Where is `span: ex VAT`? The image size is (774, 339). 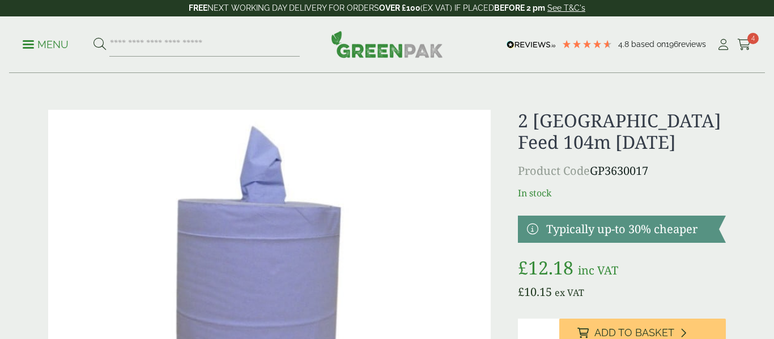 span: ex VAT is located at coordinates (569, 293).